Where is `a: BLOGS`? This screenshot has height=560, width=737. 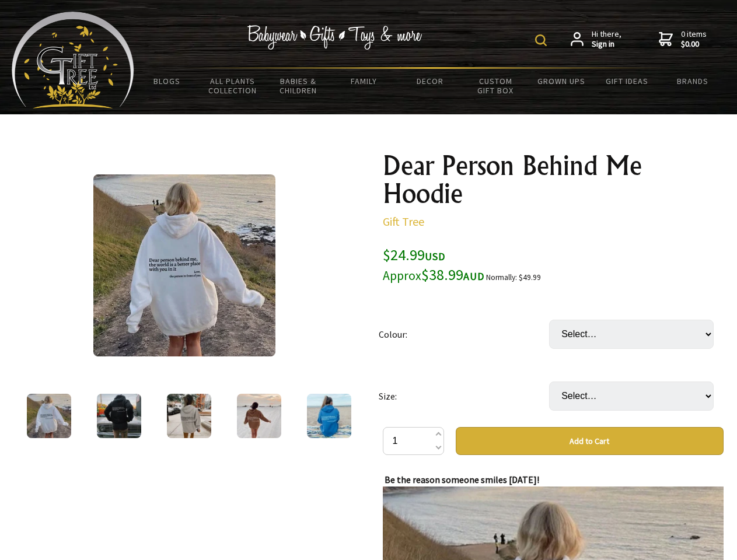 a: BLOGS is located at coordinates (167, 81).